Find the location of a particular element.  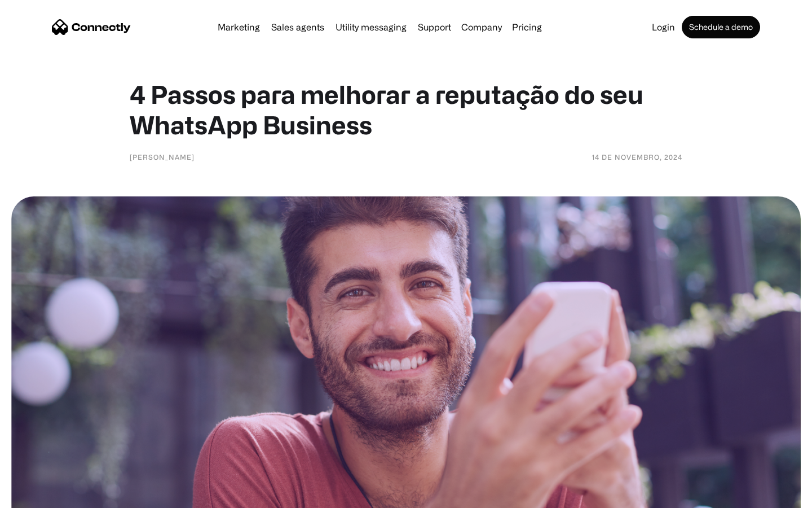

a: Utility messaging is located at coordinates (371, 27).